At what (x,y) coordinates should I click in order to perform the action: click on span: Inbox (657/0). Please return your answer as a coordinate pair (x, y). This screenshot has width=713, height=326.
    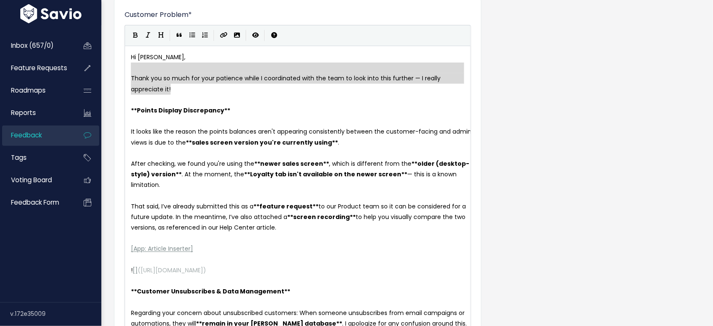
    Looking at the image, I should click on (32, 45).